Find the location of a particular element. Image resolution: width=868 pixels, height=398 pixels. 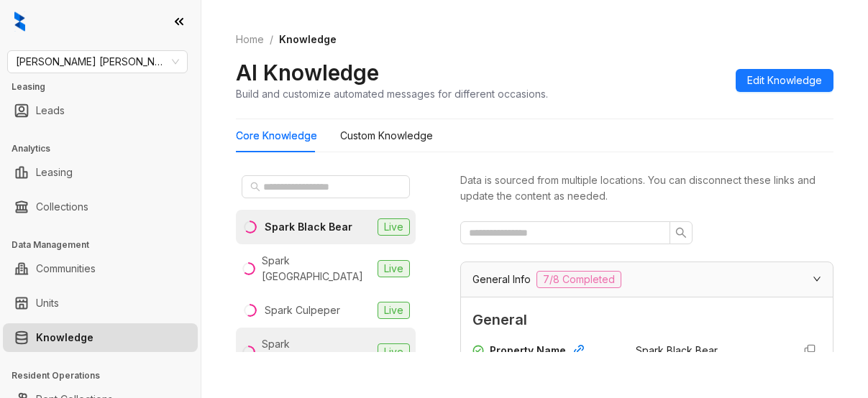

h2: AI Knowledge is located at coordinates (307, 73).